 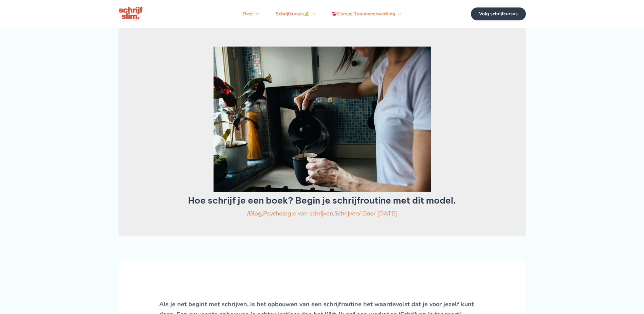 What do you see at coordinates (498, 14) in the screenshot?
I see `div: Volg schrijfcursus` at bounding box center [498, 14].